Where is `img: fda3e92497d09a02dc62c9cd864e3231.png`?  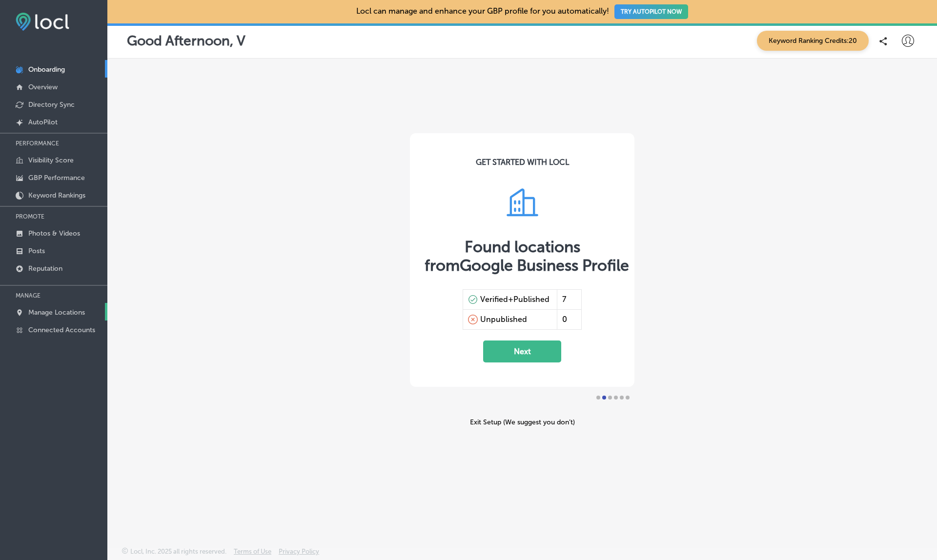 img: fda3e92497d09a02dc62c9cd864e3231.png is located at coordinates (42, 22).